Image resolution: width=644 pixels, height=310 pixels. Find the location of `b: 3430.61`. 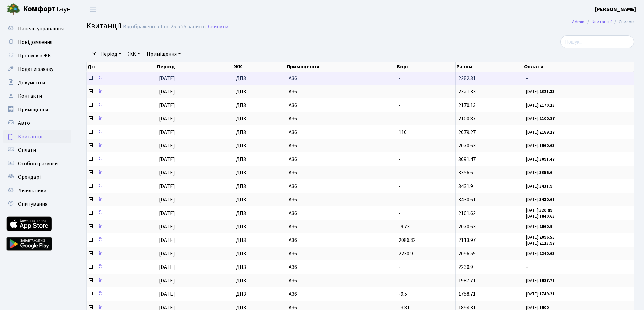

b: 3430.61 is located at coordinates (547, 200).